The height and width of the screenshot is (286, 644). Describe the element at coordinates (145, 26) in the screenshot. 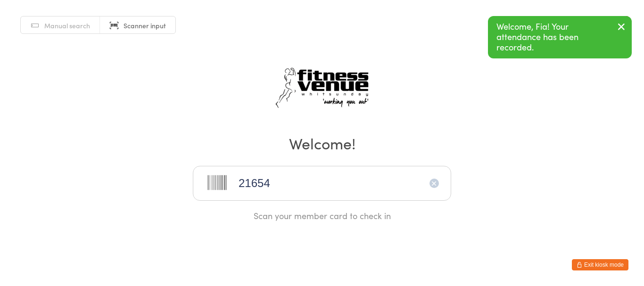

I see `span: Scanner input` at that location.